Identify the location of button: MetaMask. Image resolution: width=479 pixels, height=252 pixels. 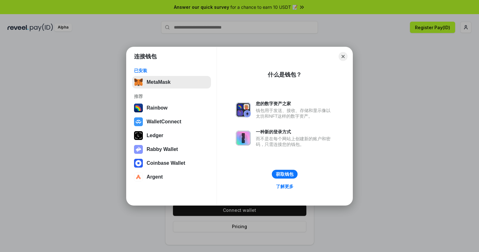
(171, 82).